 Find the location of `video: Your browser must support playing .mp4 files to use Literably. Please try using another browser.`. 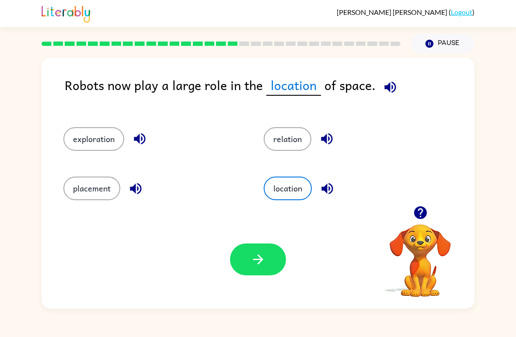

video: Your browser must support playing .mp4 files to use Literably. Please try using another browser. is located at coordinates (421, 255).